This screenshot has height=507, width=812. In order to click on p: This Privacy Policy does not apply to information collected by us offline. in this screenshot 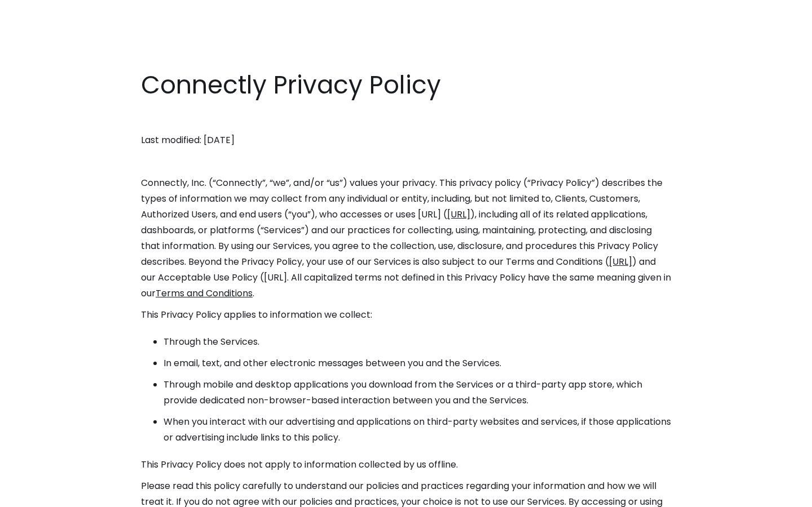, I will do `click(406, 465)`.